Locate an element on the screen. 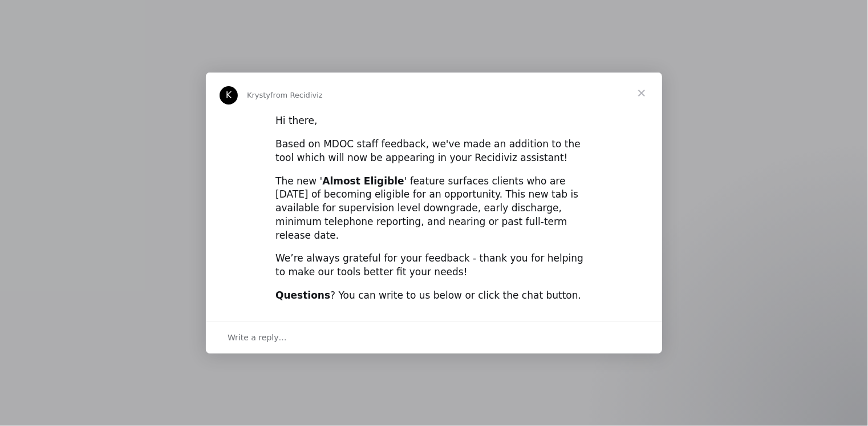 The image size is (868, 426). b: Almost Eligible is located at coordinates (363, 181).